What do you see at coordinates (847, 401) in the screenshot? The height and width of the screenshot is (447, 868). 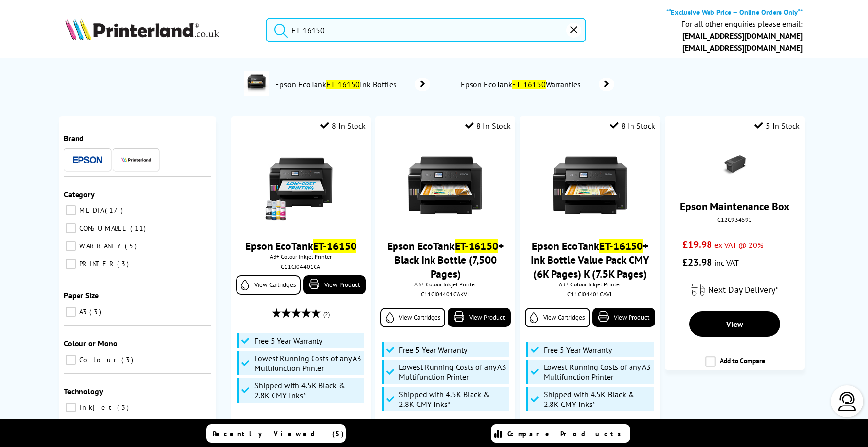 I see `img: user-headset-light.svg` at bounding box center [847, 401].